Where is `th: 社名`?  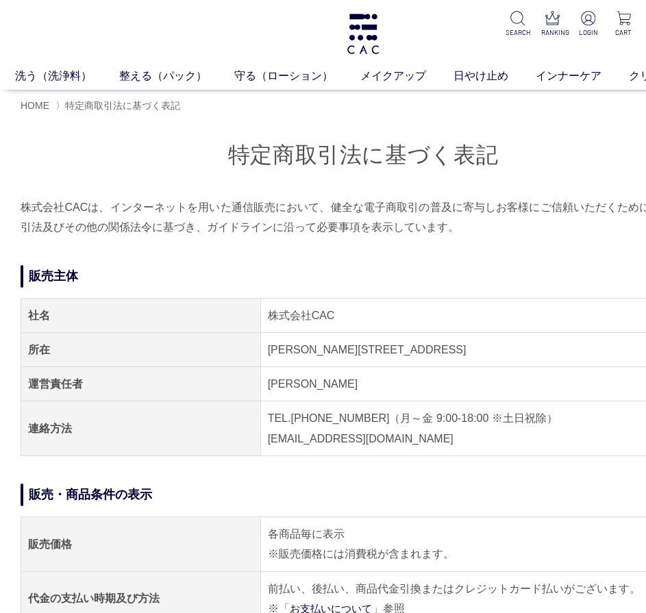 th: 社名 is located at coordinates (141, 315).